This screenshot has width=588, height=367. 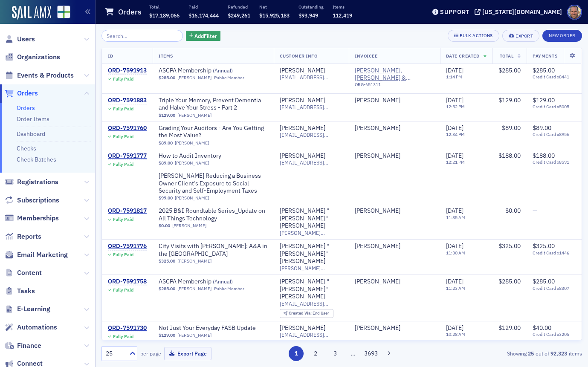 What do you see at coordinates (456, 334) in the screenshot?
I see `time: 10:28 AM` at bounding box center [456, 334].